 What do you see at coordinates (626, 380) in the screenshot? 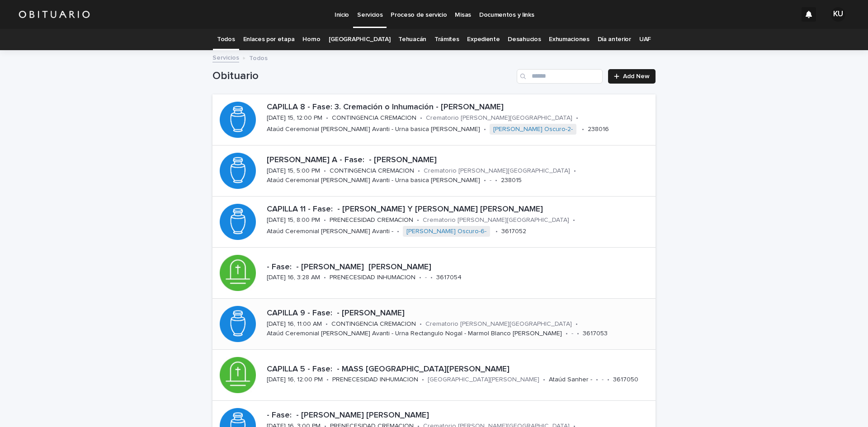
I see `p: 3617050` at bounding box center [626, 380].